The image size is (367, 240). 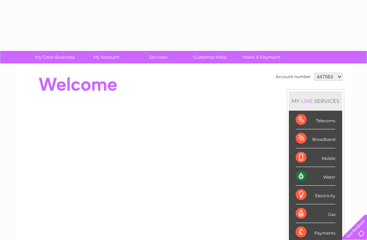 I want to click on div: MY SERVICES, so click(x=316, y=101).